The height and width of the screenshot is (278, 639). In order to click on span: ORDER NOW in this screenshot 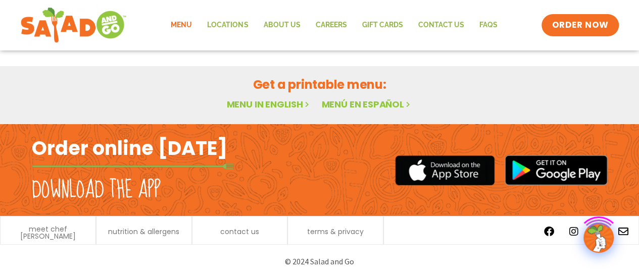, I will do `click(580, 25)`.